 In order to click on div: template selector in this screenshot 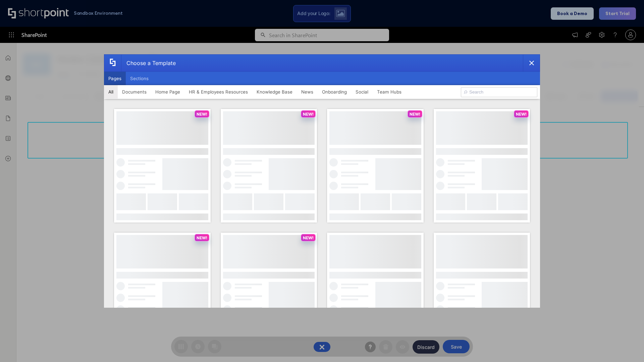, I will do `click(322, 181)`.